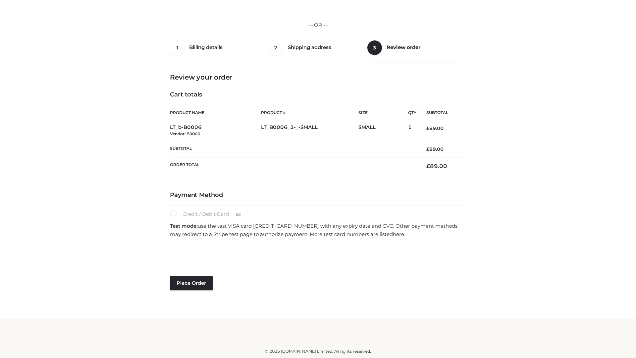 The width and height of the screenshot is (636, 358). Describe the element at coordinates (293, 166) in the screenshot. I see `th: Order Total` at that location.